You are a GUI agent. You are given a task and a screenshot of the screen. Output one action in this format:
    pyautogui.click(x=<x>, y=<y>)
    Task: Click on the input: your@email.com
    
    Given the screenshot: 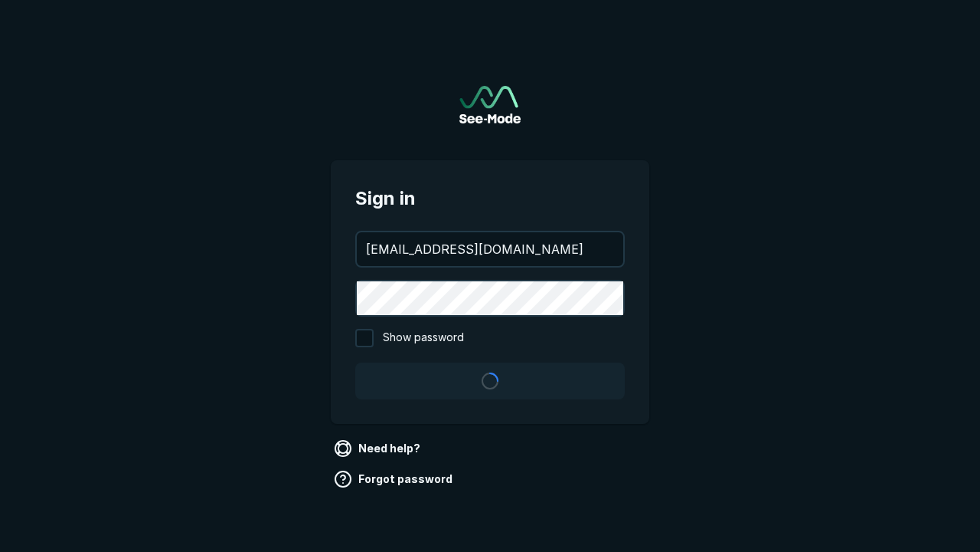 What is the action you would take?
    pyautogui.click(x=490, y=249)
    